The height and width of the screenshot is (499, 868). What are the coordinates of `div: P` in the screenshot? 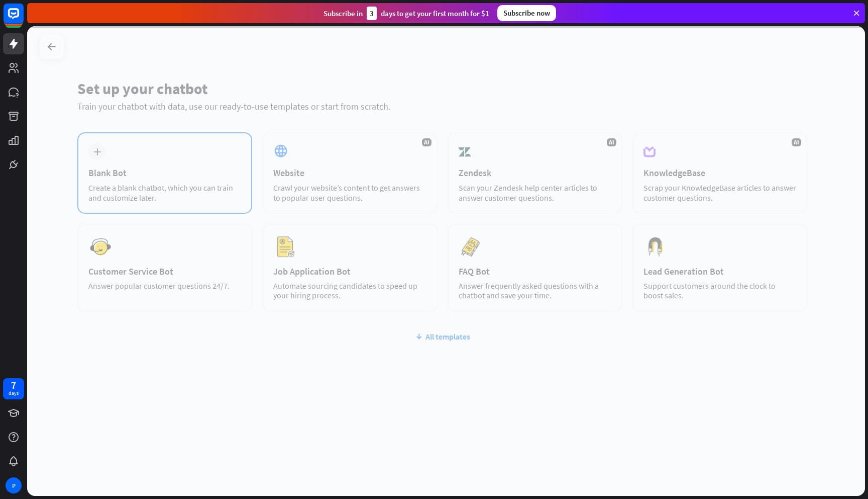 It's located at (14, 485).